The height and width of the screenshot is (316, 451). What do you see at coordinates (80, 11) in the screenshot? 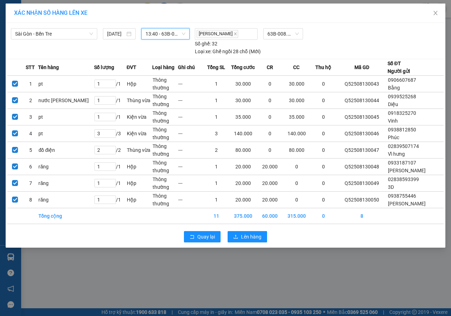
I see `p: Nhận:` at bounding box center [80, 11].